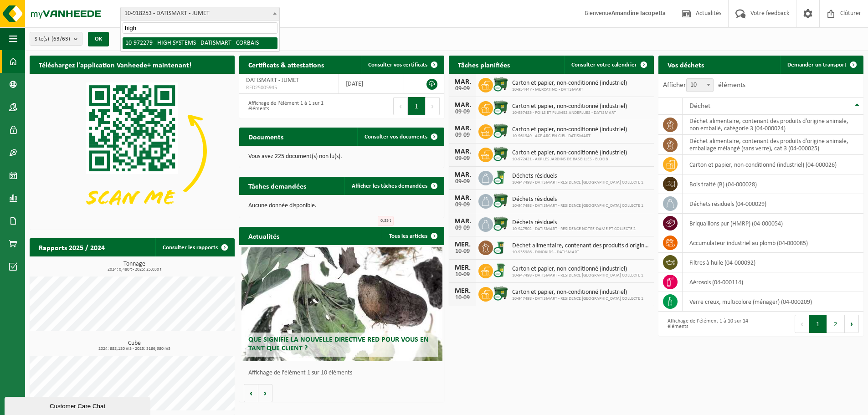  I want to click on h2: Tâches demandées, so click(277, 185).